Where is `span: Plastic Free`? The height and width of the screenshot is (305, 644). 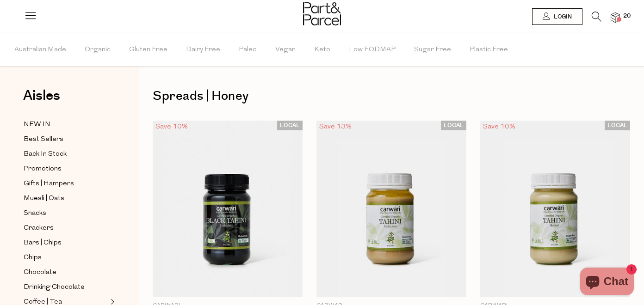 span: Plastic Free is located at coordinates (488, 50).